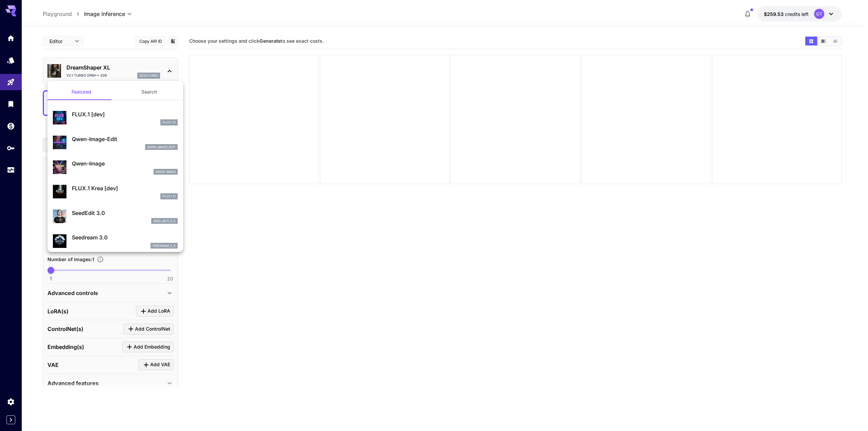 The image size is (868, 431). I want to click on div: Seedream 3.0seedream_3_0, so click(115, 241).